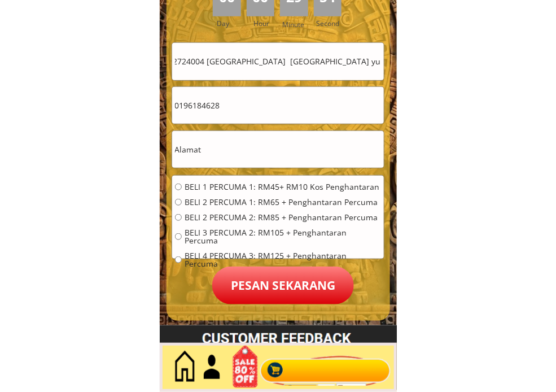 This screenshot has width=556, height=392. I want to click on p: Pesan sekarang, so click(283, 285).